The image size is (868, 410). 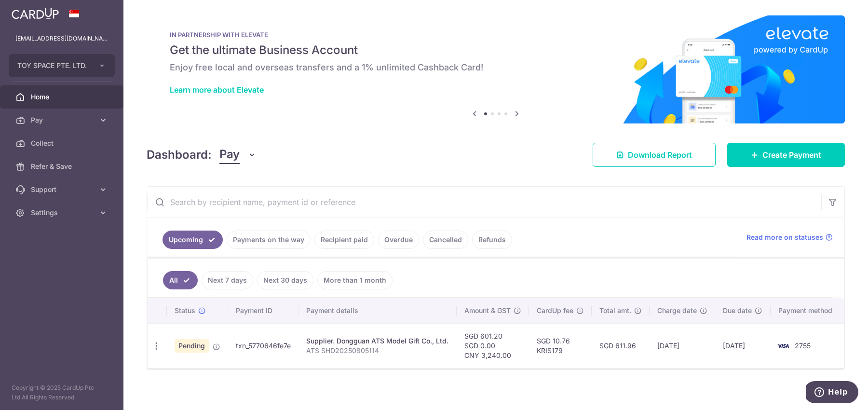 I want to click on img: Bank Card, so click(x=784, y=345).